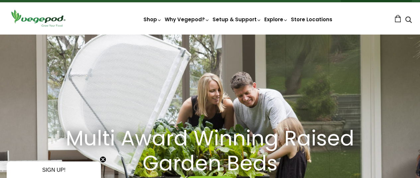  What do you see at coordinates (38, 18) in the screenshot?
I see `img: Vegepod` at bounding box center [38, 18].